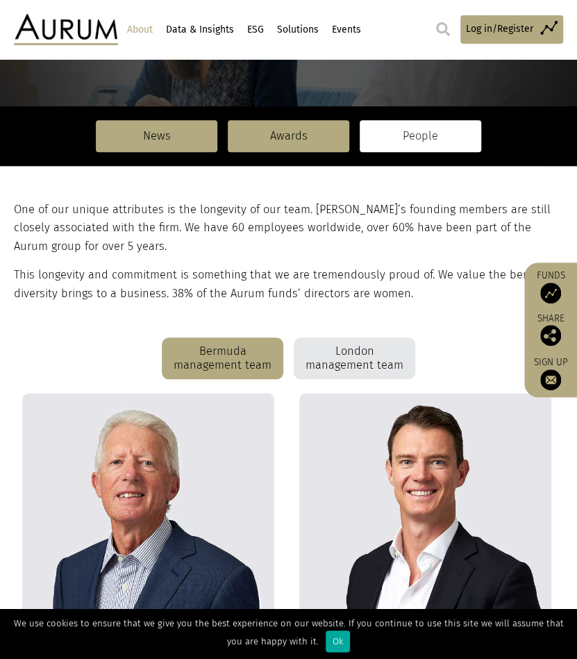 The width and height of the screenshot is (577, 659). I want to click on a: Events, so click(346, 30).